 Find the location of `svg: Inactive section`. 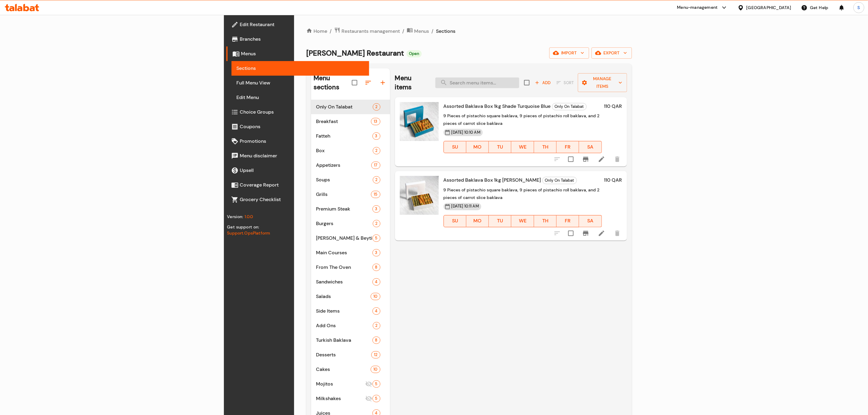

svg: Inactive section is located at coordinates (369, 384).